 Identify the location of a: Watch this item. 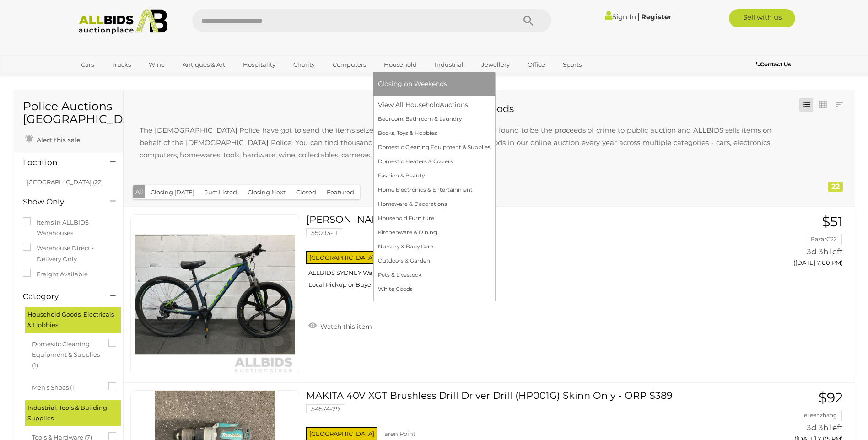
(340, 326).